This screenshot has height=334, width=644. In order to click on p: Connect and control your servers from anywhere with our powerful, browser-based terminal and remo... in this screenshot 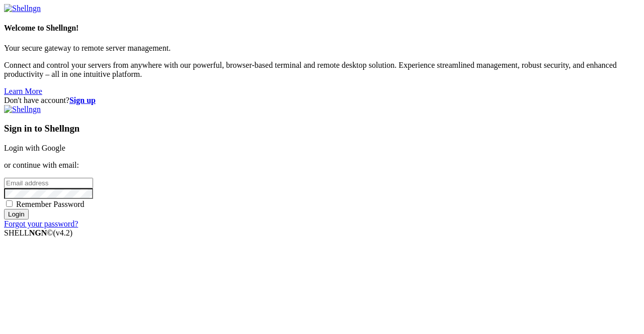, I will do `click(322, 70)`.